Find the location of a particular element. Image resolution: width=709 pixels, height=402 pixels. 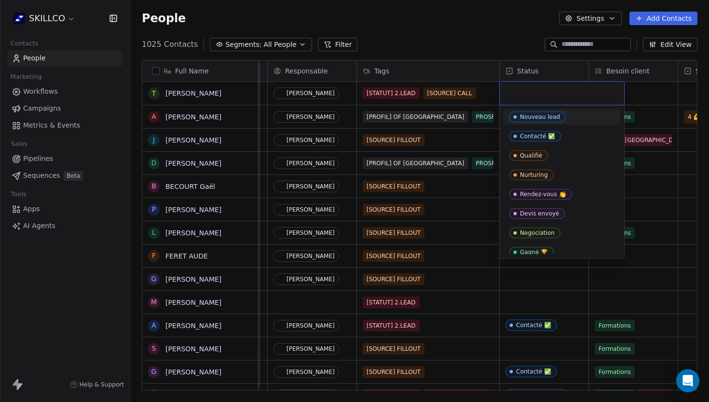

div: Devis envoyé is located at coordinates (540, 213).